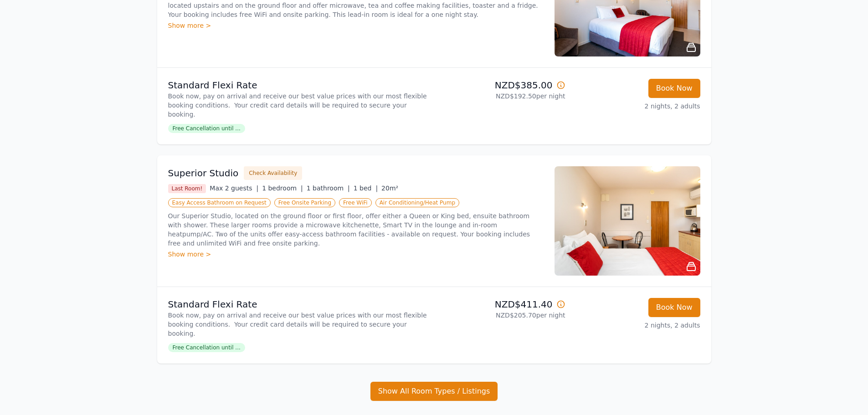 The height and width of the screenshot is (415, 868). What do you see at coordinates (328, 188) in the screenshot?
I see `span: 1 bathroom |` at bounding box center [328, 188].